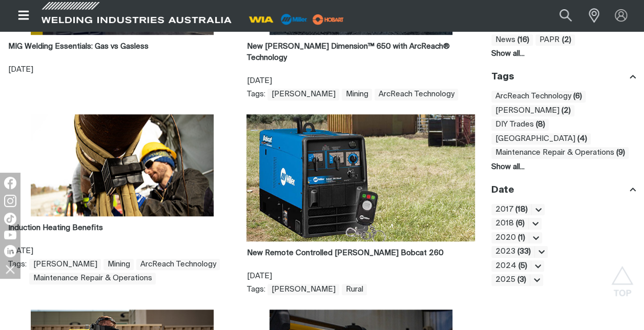 The image size is (644, 330). Describe the element at coordinates (510, 223) in the screenshot. I see `a: 2018(6)` at that location.